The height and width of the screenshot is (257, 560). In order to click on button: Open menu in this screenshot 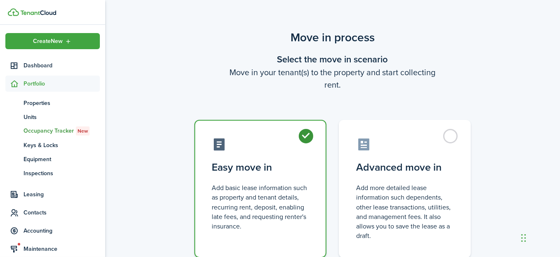, I will do `click(52, 41)`.